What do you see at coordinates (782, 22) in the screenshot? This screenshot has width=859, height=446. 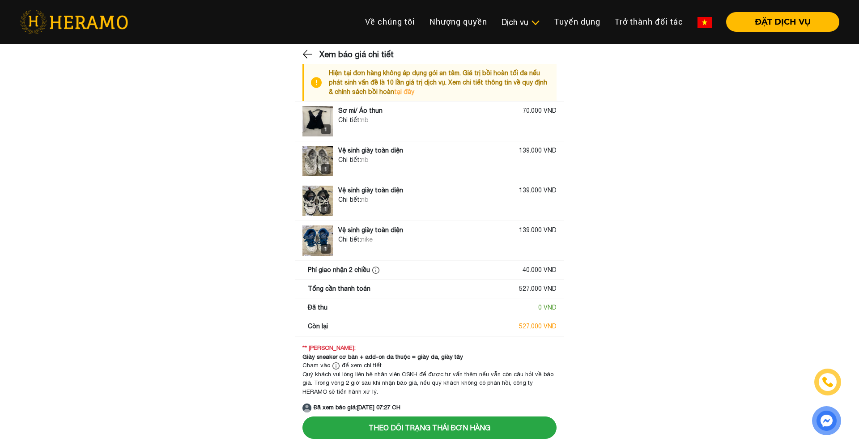 I see `button: ĐẶT DỊCH VỤ` at bounding box center [782, 22].